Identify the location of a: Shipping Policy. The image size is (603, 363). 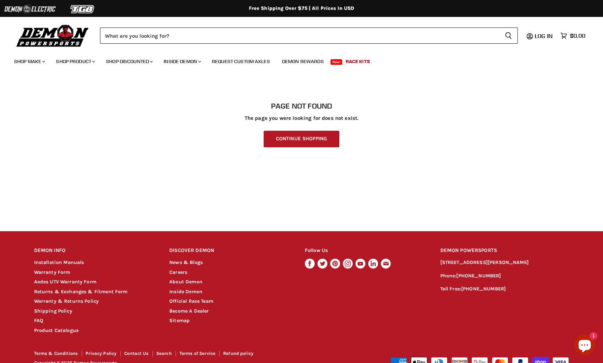
(53, 311).